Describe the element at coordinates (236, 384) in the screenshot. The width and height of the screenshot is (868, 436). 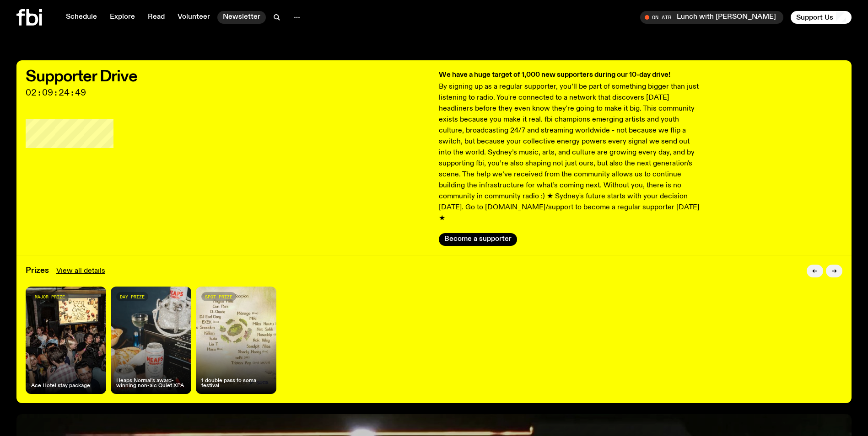
I see `h4: 1 double pass to soma festival` at that location.